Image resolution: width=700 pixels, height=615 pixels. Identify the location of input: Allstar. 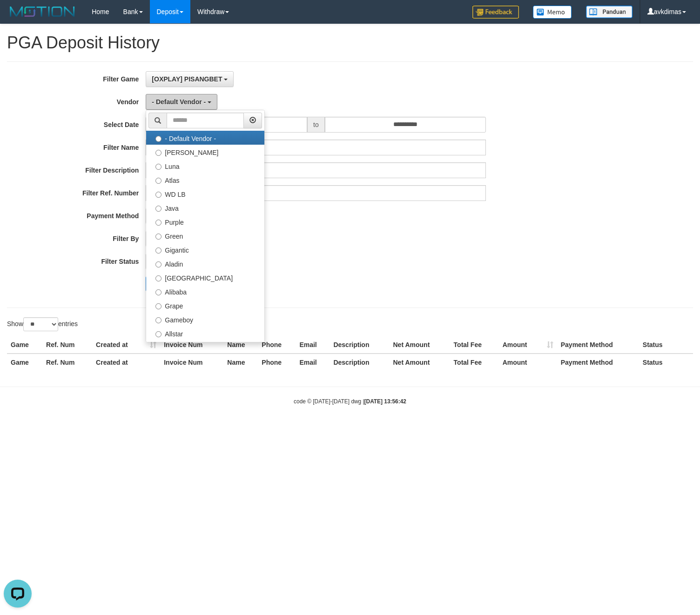
(158, 334).